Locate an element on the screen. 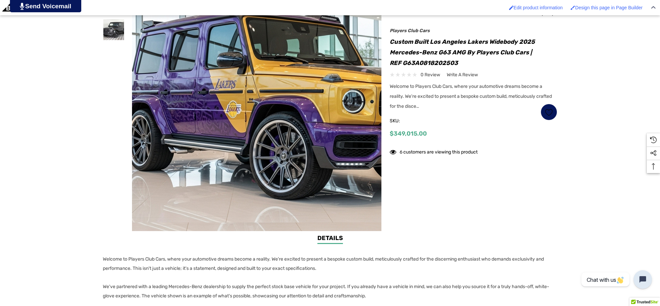 The image size is (660, 306). a: Write a Review is located at coordinates (463, 75).